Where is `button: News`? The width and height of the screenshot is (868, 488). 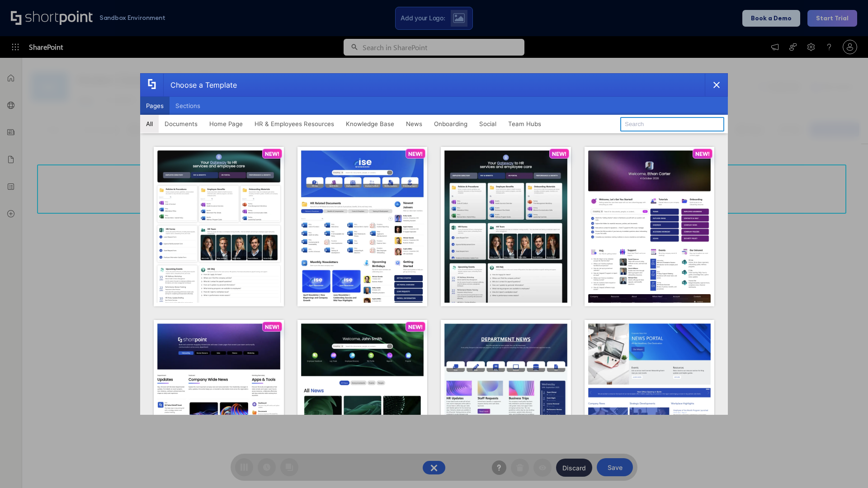 button: News is located at coordinates (414, 123).